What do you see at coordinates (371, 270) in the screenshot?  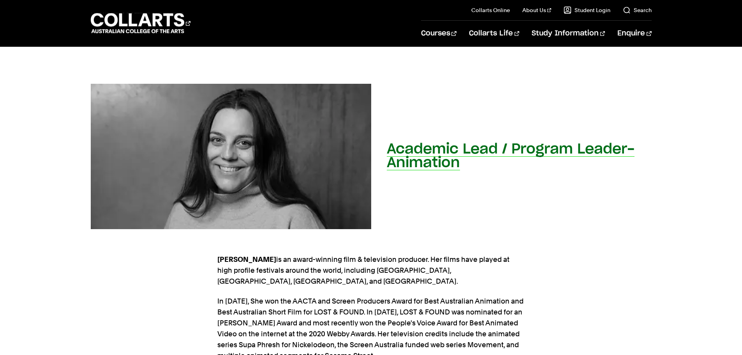 I see `p: is an award-winning film & television producer. Her films have played at high profile festivals a...` at bounding box center [371, 270].